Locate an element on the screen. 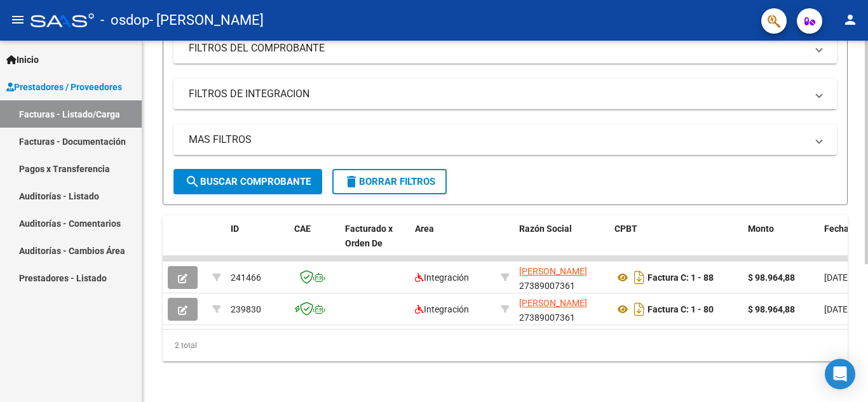 The height and width of the screenshot is (402, 868). mat-expansion-panel-header: MAS FILTROS is located at coordinates (505, 139).